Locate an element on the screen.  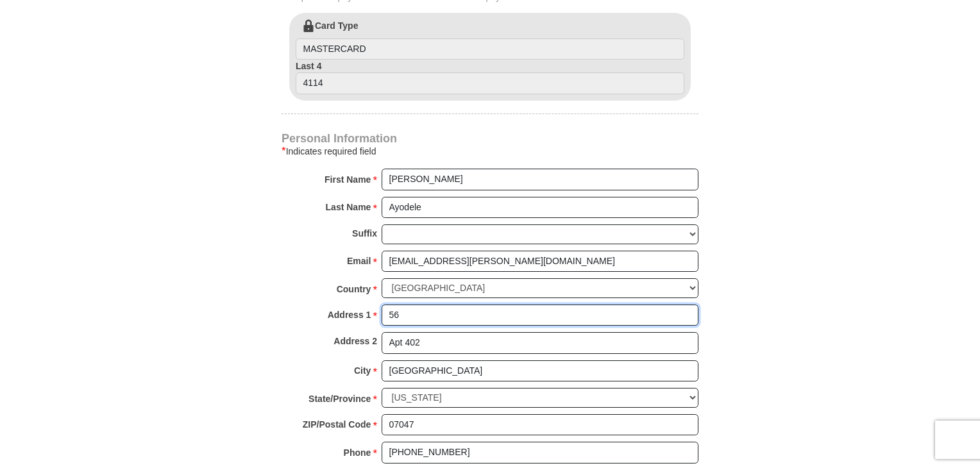
strong: Address 2 is located at coordinates (355, 341).